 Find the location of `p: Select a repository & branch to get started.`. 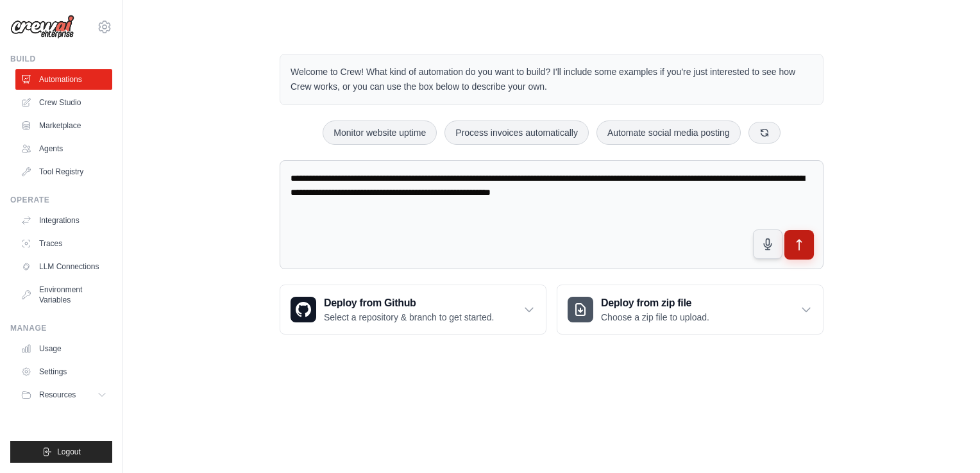

p: Select a repository & branch to get started. is located at coordinates (409, 317).